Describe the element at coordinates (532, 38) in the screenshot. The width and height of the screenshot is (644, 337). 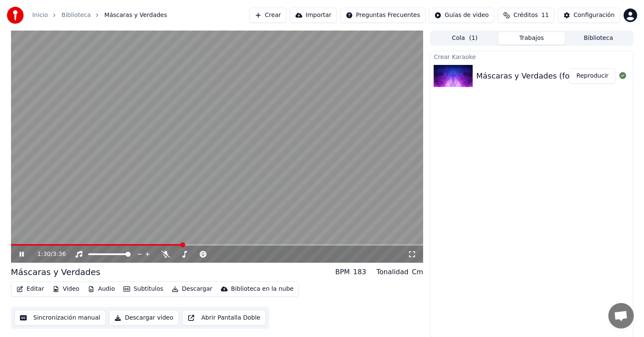
I see `button: Trabajos` at that location.